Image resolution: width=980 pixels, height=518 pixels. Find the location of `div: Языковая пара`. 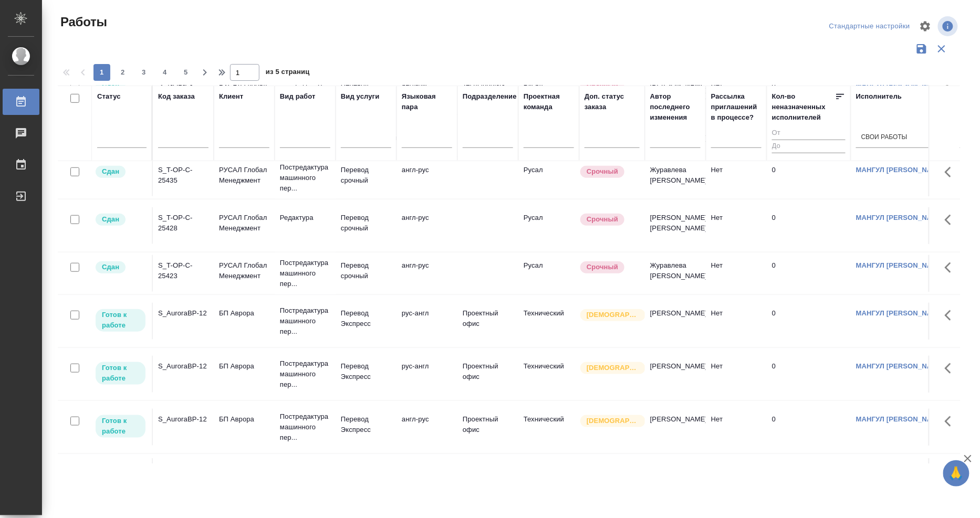

div: Языковая пара is located at coordinates (427, 102).